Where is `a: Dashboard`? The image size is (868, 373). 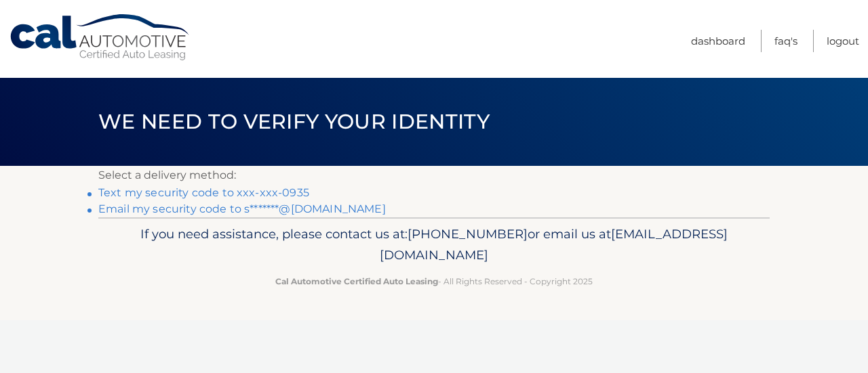
a: Dashboard is located at coordinates (718, 40).